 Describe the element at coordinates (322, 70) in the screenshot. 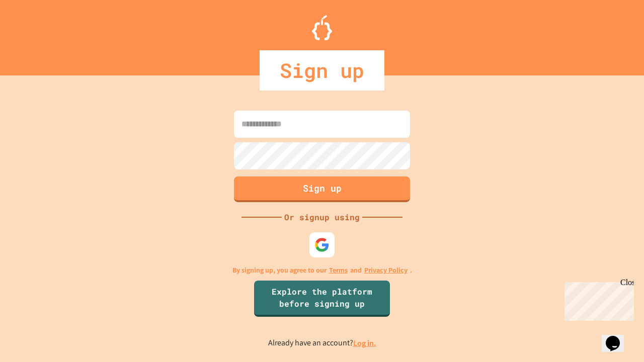

I see `div: Sign up` at that location.